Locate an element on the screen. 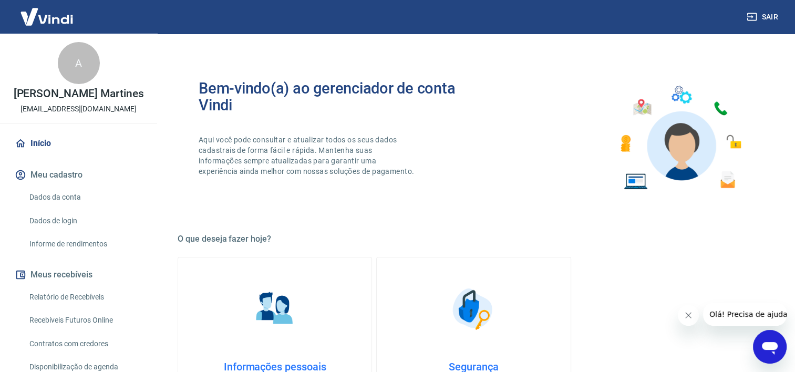  div: A is located at coordinates (79, 63).